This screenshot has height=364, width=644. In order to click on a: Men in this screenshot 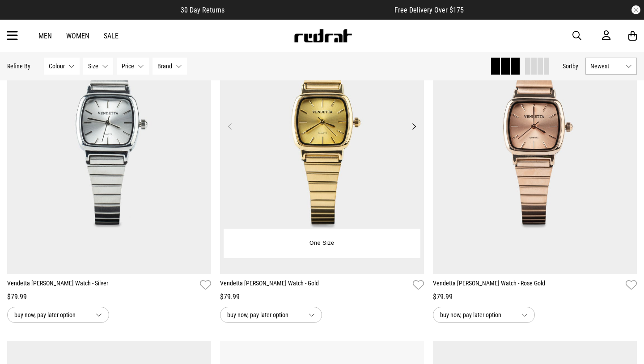, I will do `click(45, 36)`.